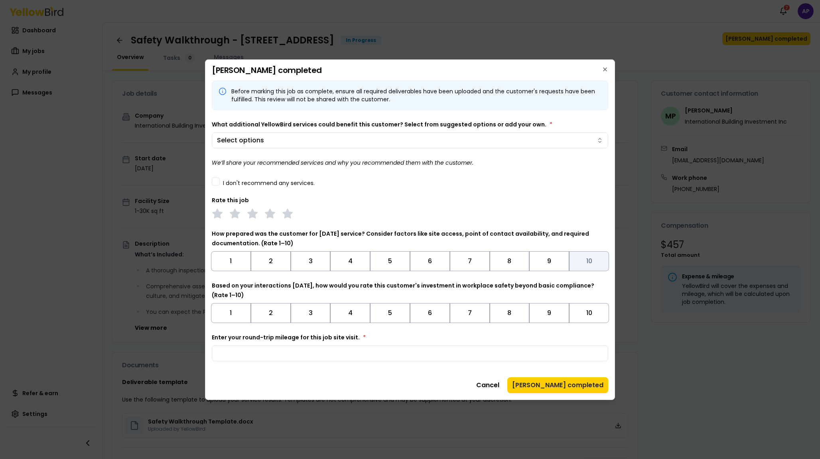 The width and height of the screenshot is (820, 459). What do you see at coordinates (343, 163) in the screenshot?
I see `i: We’ll share your recommended services and why you recommended them with the customer.` at bounding box center [343, 163].